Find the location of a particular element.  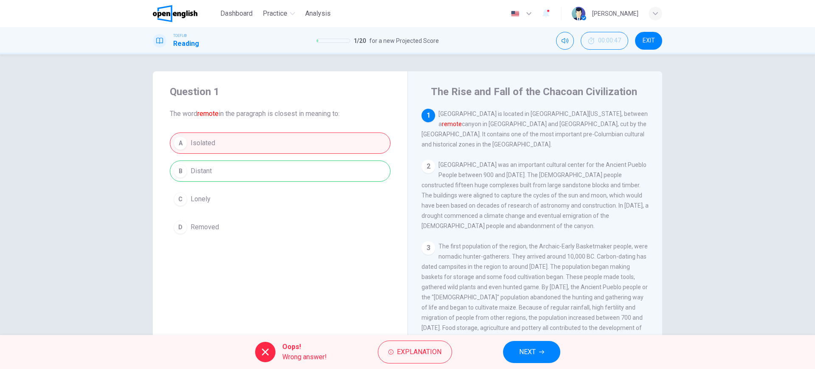

h4: The Rise and Fall of the Chacoan Civilization is located at coordinates (534, 92).